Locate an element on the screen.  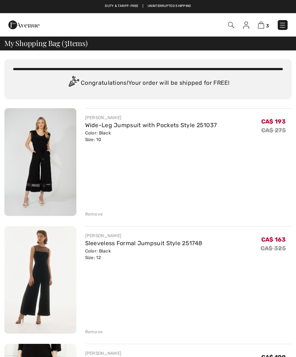
a: 3 is located at coordinates (264, 25).